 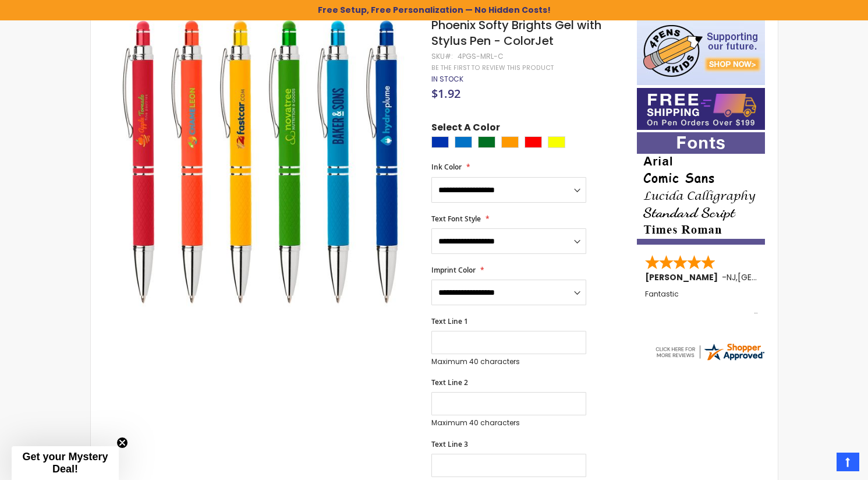 What do you see at coordinates (65, 463) in the screenshot?
I see `div: Get your Mystery Deal!Close teaser` at bounding box center [65, 463].